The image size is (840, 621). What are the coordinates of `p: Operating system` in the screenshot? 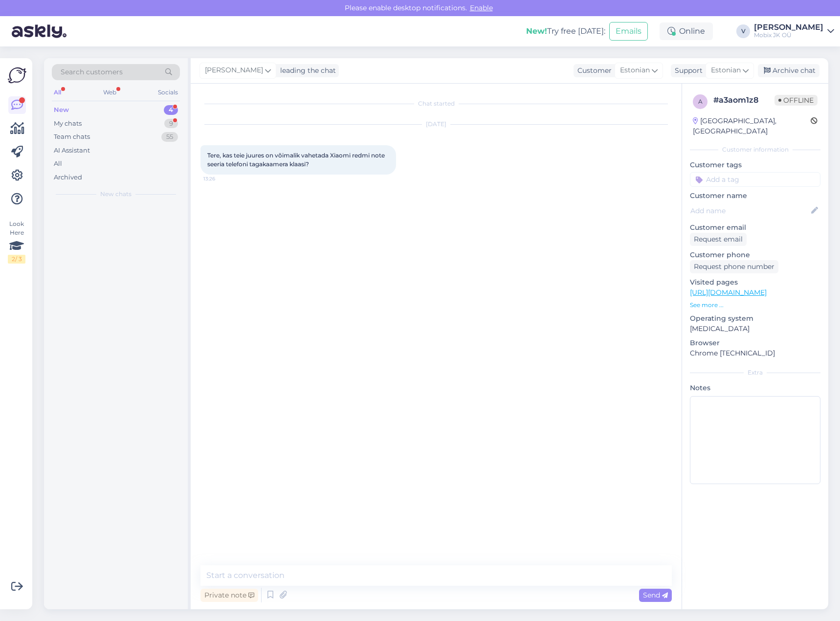 It's located at (755, 318).